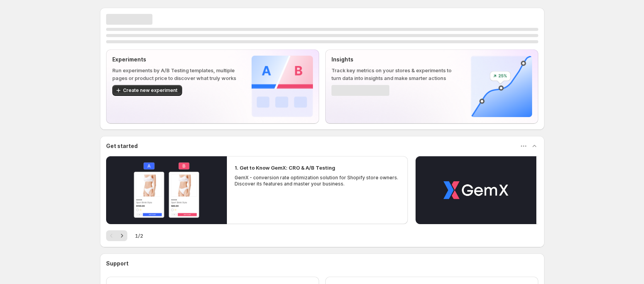  Describe the element at coordinates (175, 74) in the screenshot. I see `p: Run experiments by A/B Testing templates, multiple pages or product price to discover what truly ...` at that location.